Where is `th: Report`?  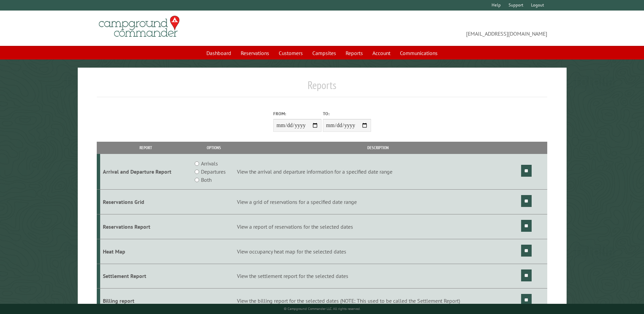
th: Report is located at coordinates (146, 148).